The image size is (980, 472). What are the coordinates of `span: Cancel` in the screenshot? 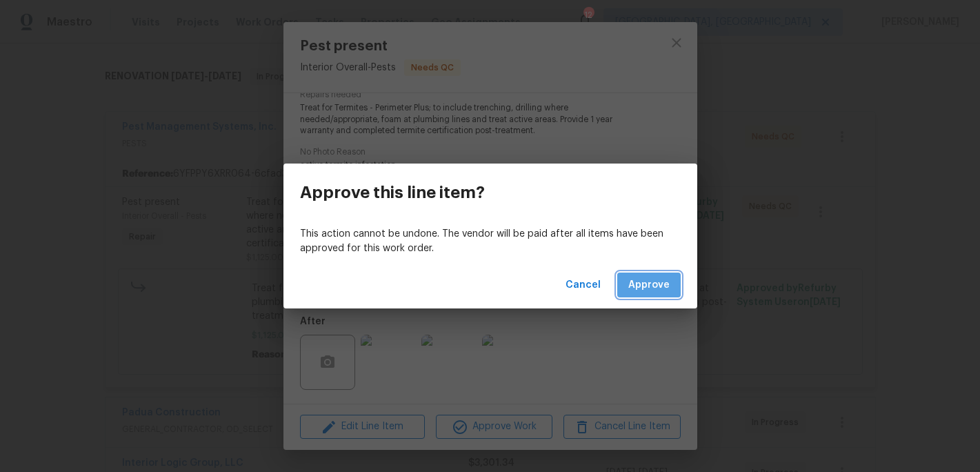 It's located at (583, 285).